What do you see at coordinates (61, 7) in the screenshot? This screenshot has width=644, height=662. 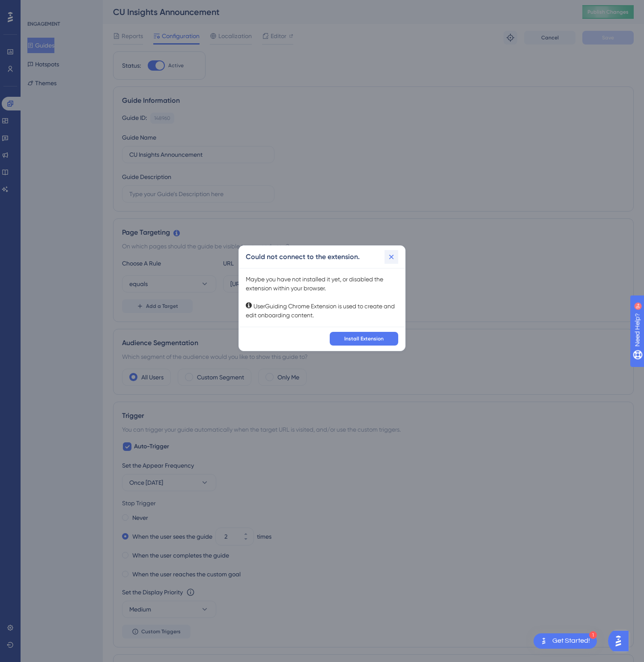 I see `div: 9+` at bounding box center [61, 7].